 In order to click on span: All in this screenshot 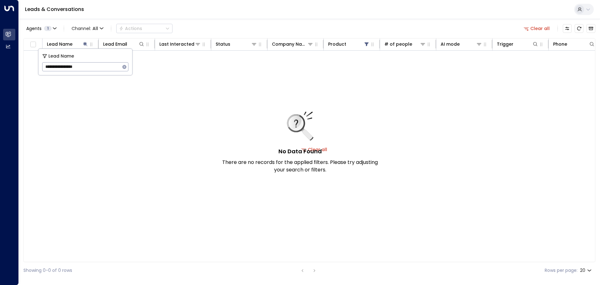, I will do `click(95, 28)`.